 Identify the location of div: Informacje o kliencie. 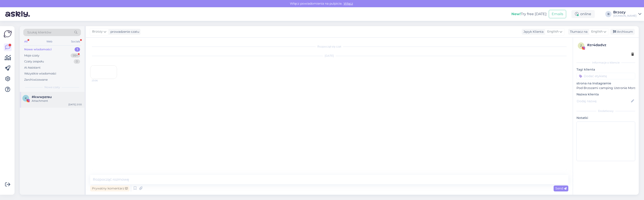
(606, 62).